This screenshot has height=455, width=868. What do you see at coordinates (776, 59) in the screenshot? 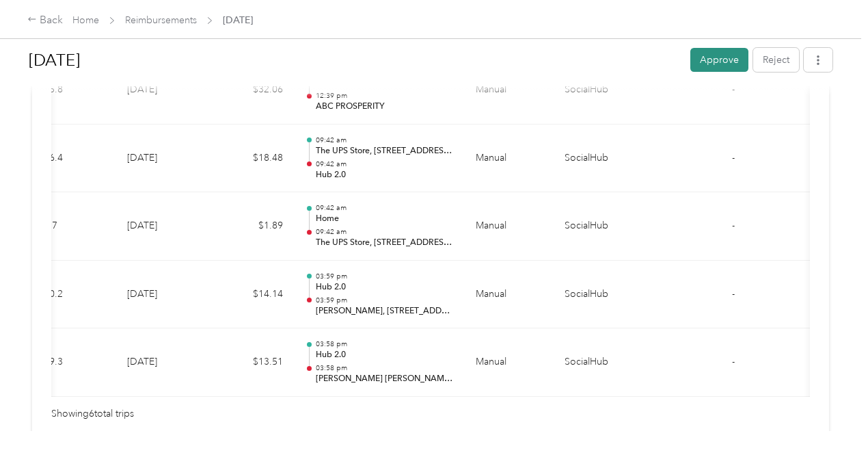
I see `button: Reject` at bounding box center [776, 59].